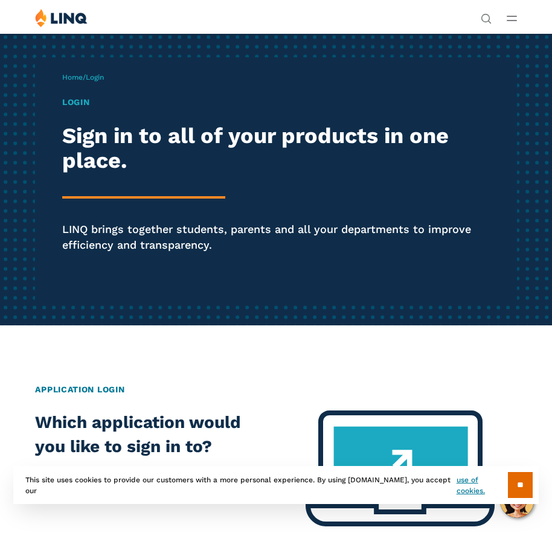 The height and width of the screenshot is (533, 552). Describe the element at coordinates (72, 77) in the screenshot. I see `a: Home` at that location.